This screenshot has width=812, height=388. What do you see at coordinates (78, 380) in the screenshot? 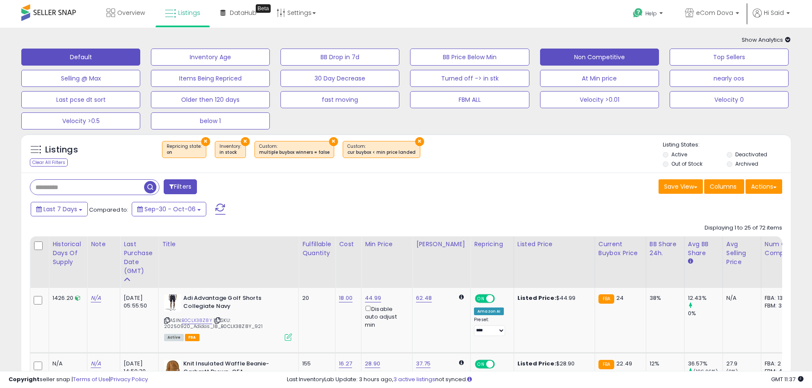
I see `div: seller snap | |` at bounding box center [78, 380].